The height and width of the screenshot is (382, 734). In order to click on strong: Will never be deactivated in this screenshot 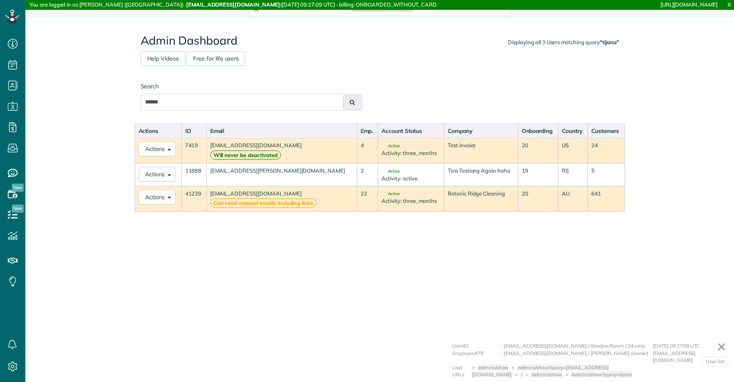, I will do `click(245, 155)`.